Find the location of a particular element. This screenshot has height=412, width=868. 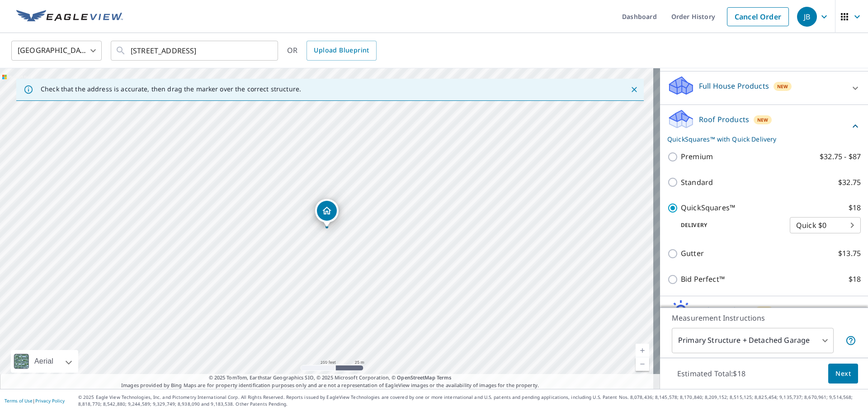

div: Aerial is located at coordinates (44, 361).